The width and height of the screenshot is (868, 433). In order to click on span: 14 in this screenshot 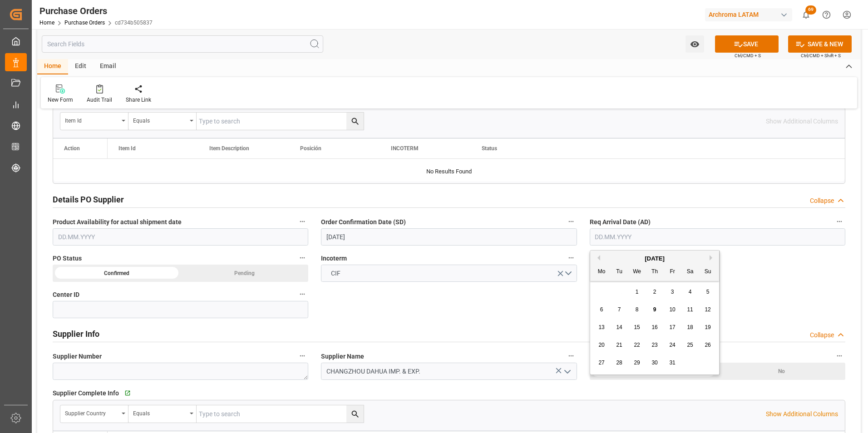, I will do `click(619, 327)`.